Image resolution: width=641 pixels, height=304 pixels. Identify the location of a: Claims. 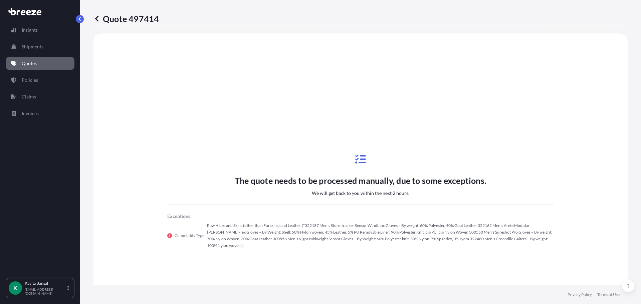
(40, 97).